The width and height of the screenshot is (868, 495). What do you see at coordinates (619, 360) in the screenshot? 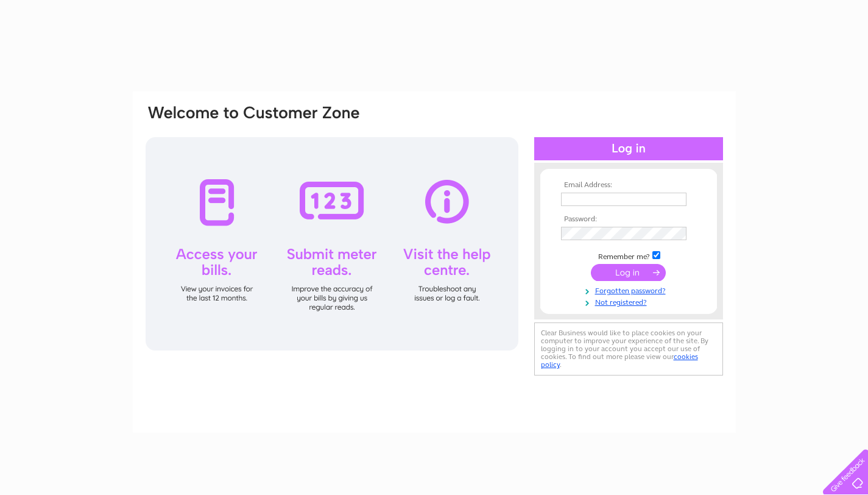
I see `a: cookies policy` at bounding box center [619, 360].